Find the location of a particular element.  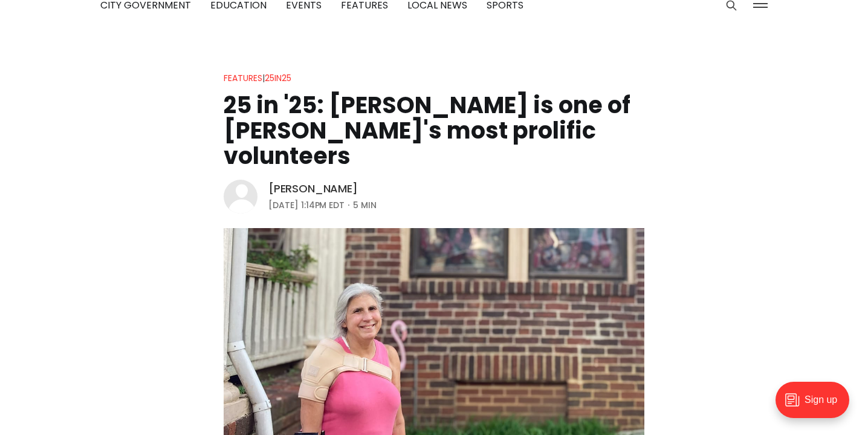

a: Features is located at coordinates (243, 78).